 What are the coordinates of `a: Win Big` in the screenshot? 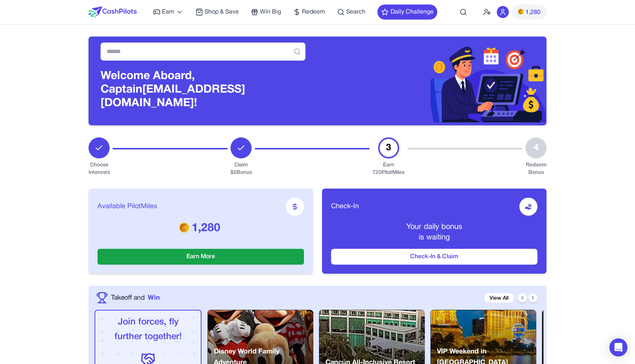 It's located at (266, 12).